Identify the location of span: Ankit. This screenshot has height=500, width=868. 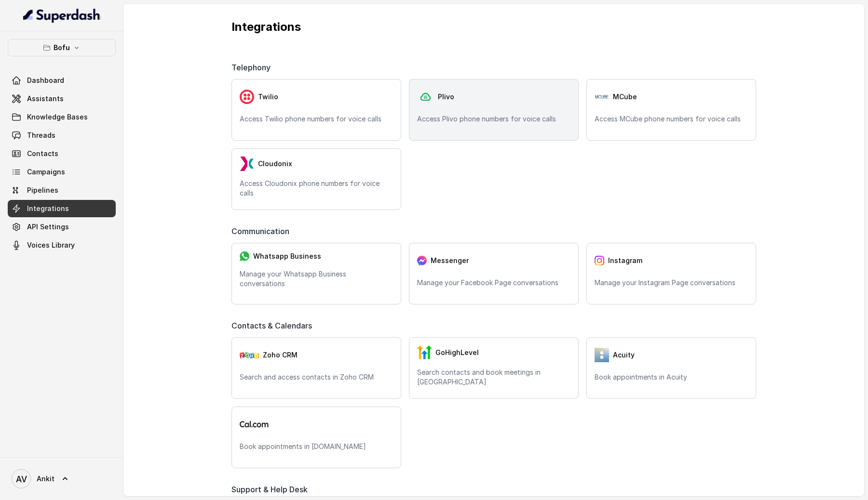
(46, 479).